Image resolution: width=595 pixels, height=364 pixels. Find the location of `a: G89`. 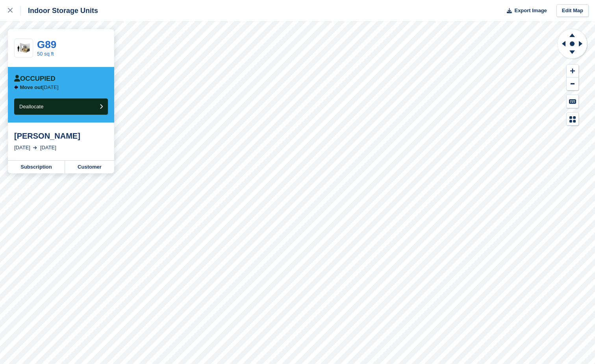

a: G89 is located at coordinates (47, 44).